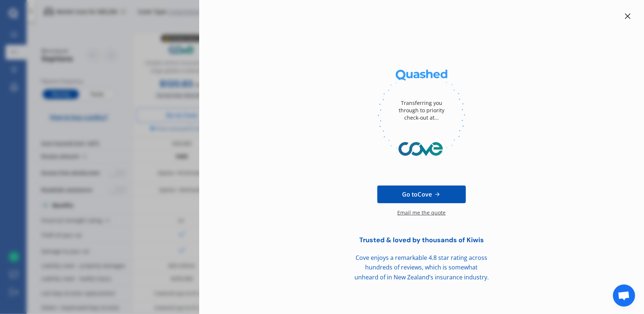 The image size is (644, 314). What do you see at coordinates (422, 195) in the screenshot?
I see `a: Go toCove` at bounding box center [422, 195].